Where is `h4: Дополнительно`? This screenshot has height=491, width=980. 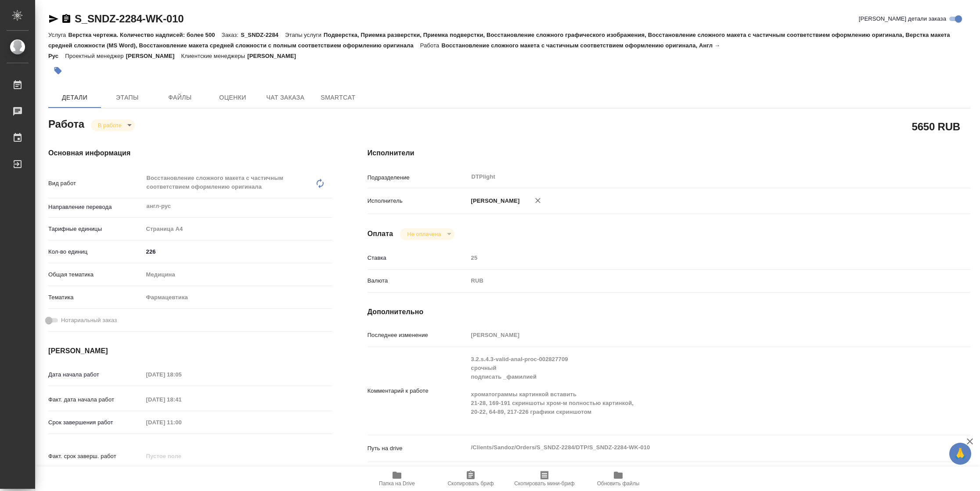
h4: Дополнительно is located at coordinates (669, 312).